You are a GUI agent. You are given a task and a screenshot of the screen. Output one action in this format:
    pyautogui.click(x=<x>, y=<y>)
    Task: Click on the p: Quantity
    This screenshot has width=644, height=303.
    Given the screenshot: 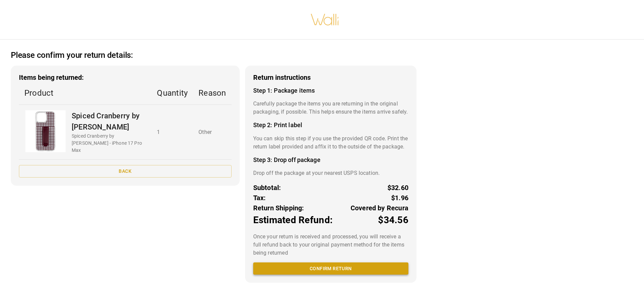 What is the action you would take?
    pyautogui.click(x=172, y=93)
    